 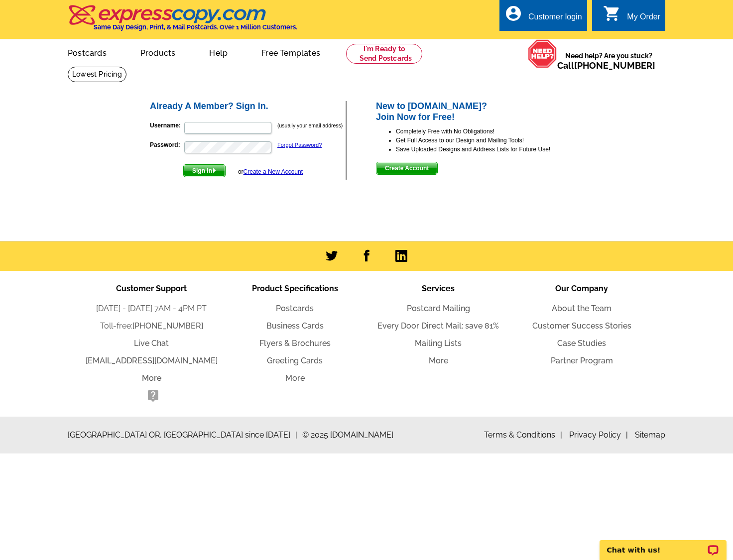 I want to click on a: Mailing Lists, so click(x=438, y=343).